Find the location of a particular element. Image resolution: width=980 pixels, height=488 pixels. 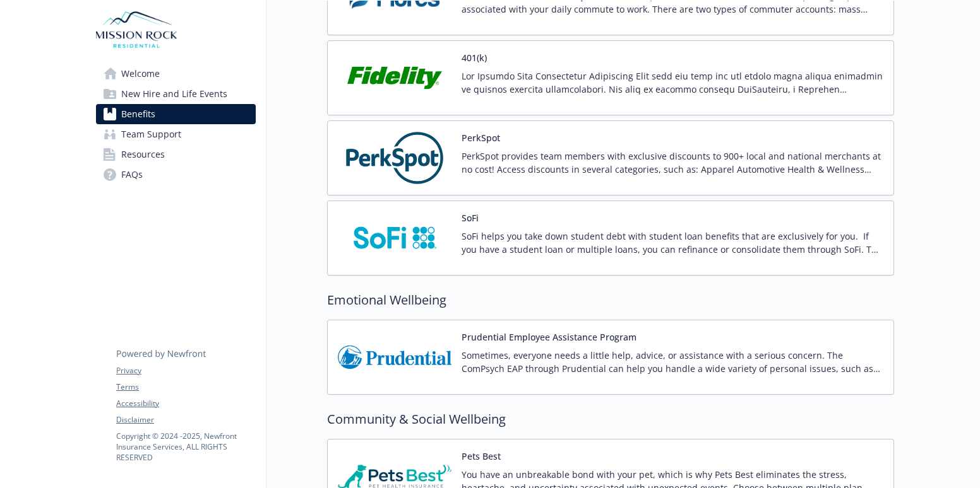

span: Benefits is located at coordinates (138, 114).